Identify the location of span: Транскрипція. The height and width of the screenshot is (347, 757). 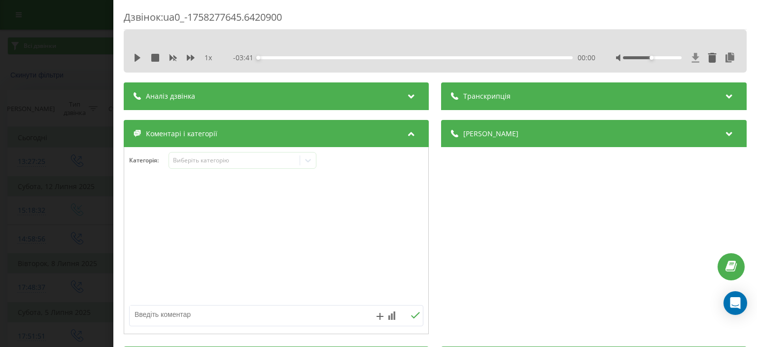
(488, 96).